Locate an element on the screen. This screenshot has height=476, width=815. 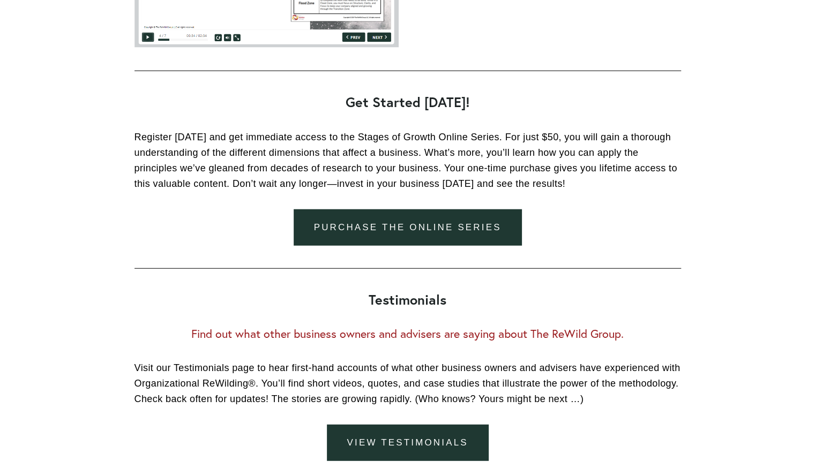
p: Visit our Testimonials page to hear first-hand accounts of what other business owners and adviser... is located at coordinates (408, 383).